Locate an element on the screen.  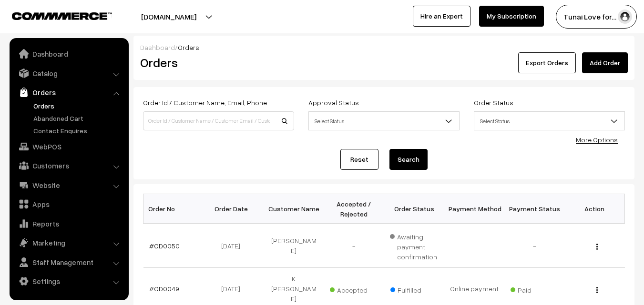
input: Order Id / Customer Name / Customer Email / Customer Phone is located at coordinates (218, 121).